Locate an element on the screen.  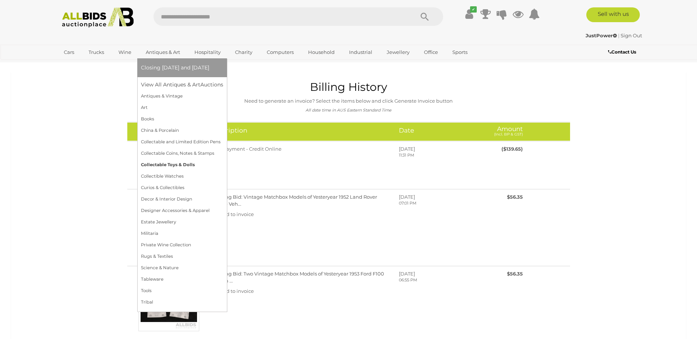
span: ($139.65) is located at coordinates (512, 149).